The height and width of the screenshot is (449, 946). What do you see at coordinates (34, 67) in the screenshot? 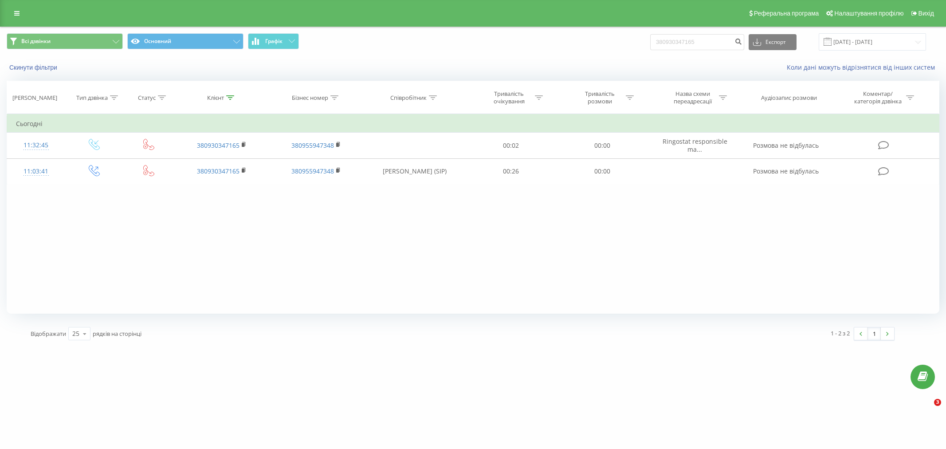
I see `button: Скинути фільтри` at bounding box center [34, 67].